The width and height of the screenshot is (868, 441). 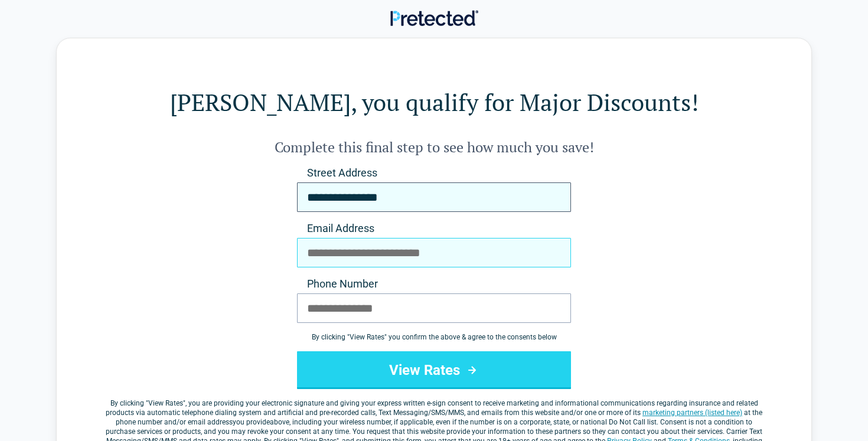 I want to click on label: Phone Number, so click(x=434, y=284).